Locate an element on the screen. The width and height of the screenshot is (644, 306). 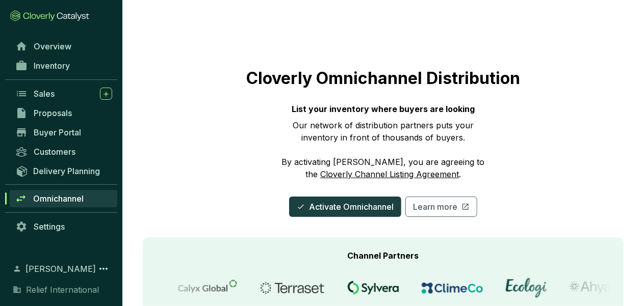
span: Learn more is located at coordinates (435, 207).